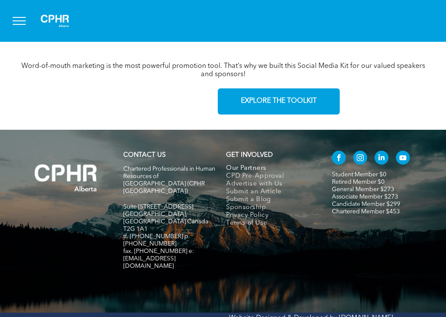 This screenshot has height=317, width=446. I want to click on button: menu, so click(19, 21).